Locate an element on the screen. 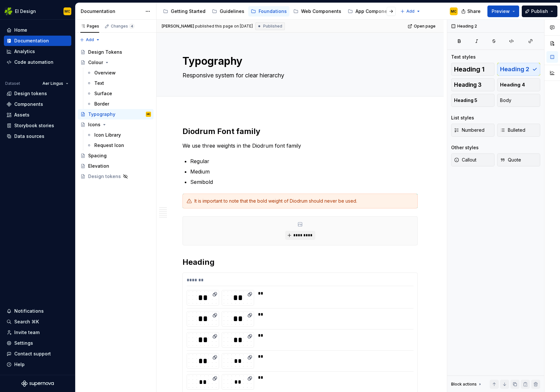  a: Invite team is located at coordinates (37, 332).